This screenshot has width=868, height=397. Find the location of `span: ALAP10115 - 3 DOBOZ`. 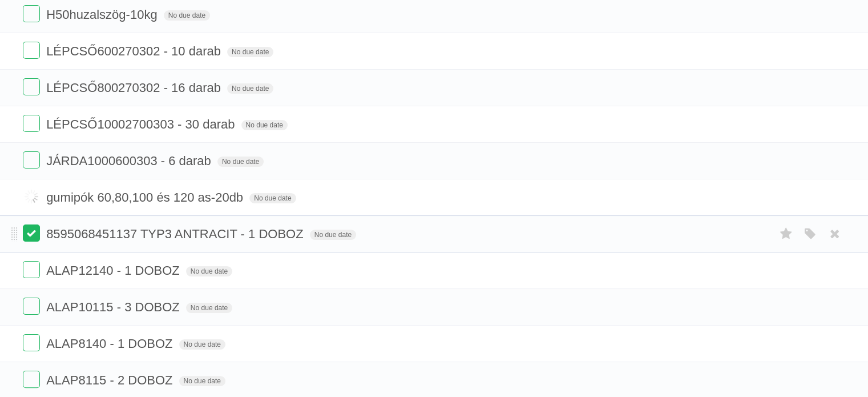

span: ALAP10115 - 3 DOBOZ is located at coordinates (114, 307).